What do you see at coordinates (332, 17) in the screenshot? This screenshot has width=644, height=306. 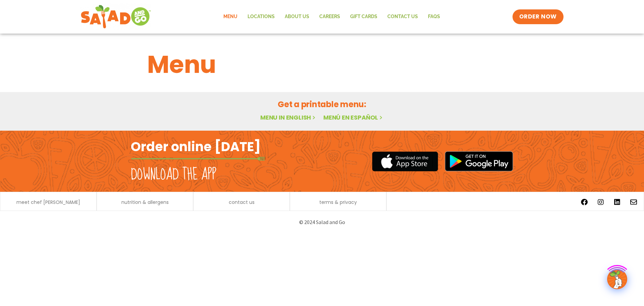 I see `nav: Menu` at bounding box center [332, 17].